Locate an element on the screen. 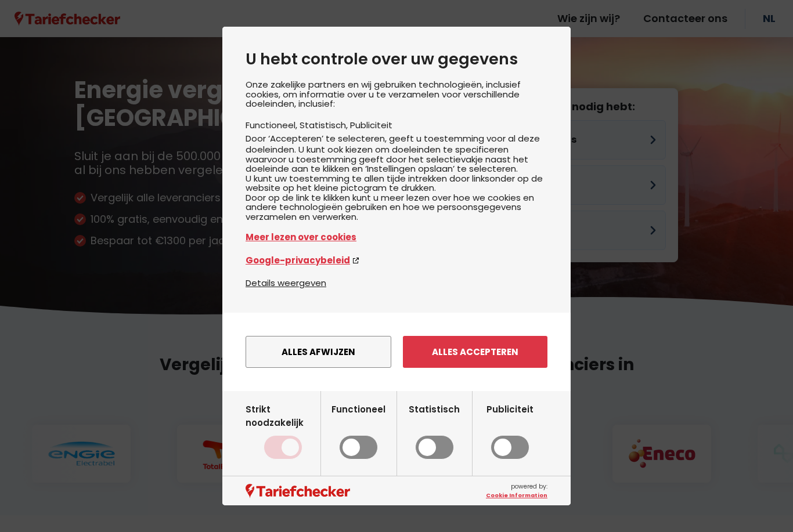 This screenshot has width=793, height=532. a: Meer lezen over cookies is located at coordinates (396, 237).